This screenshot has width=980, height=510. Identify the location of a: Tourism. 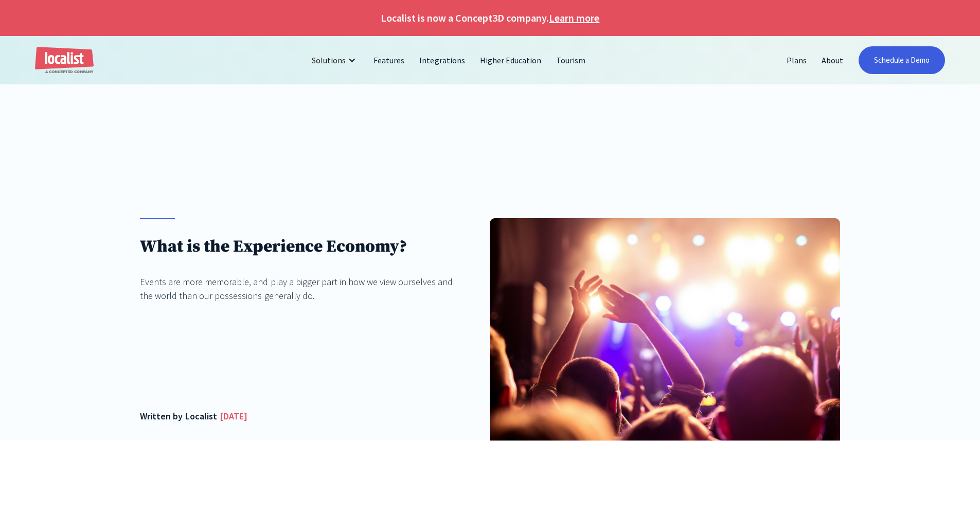
(571, 60).